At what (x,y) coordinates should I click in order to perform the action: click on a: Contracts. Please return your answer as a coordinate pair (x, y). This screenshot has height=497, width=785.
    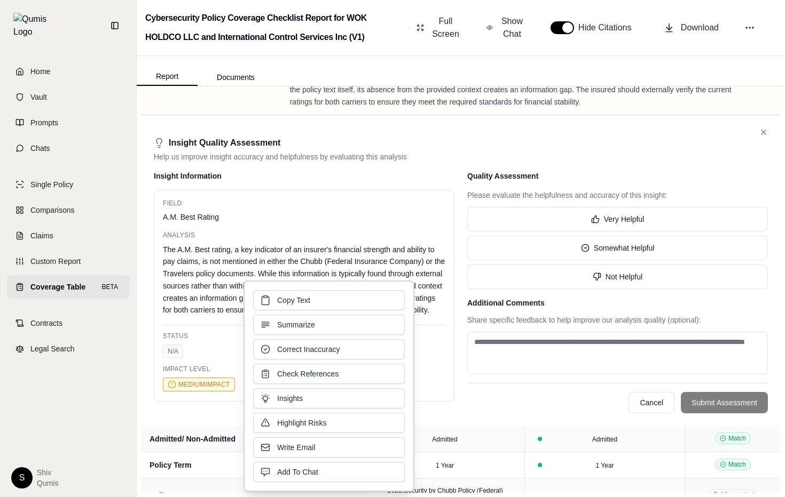
    Looking at the image, I should click on (68, 323).